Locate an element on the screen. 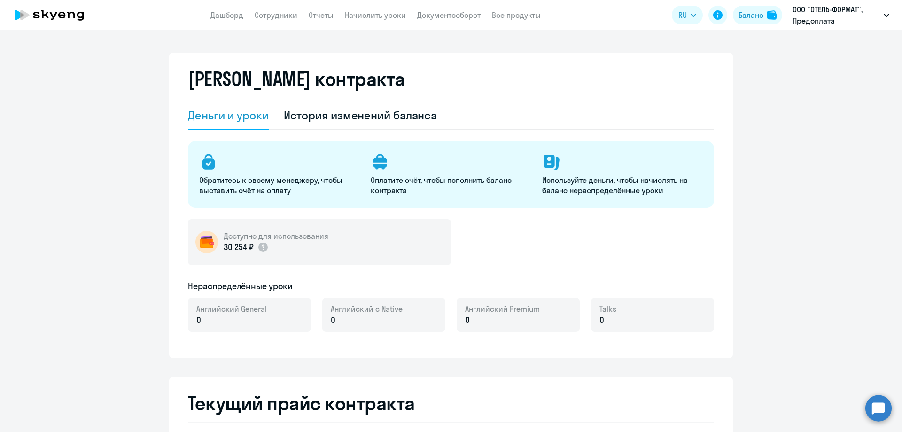  a: Все продукты is located at coordinates (516, 15).